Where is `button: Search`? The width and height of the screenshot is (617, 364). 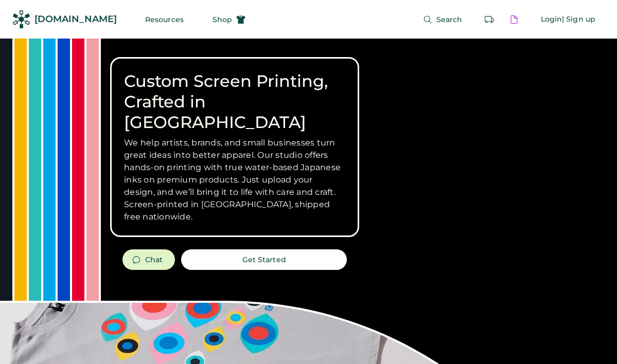 button: Search is located at coordinates (443, 19).